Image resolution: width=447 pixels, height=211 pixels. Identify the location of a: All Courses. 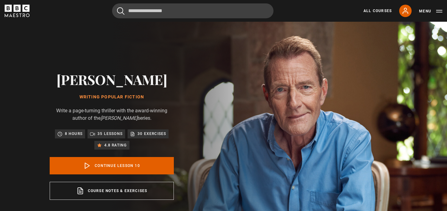
(377, 11).